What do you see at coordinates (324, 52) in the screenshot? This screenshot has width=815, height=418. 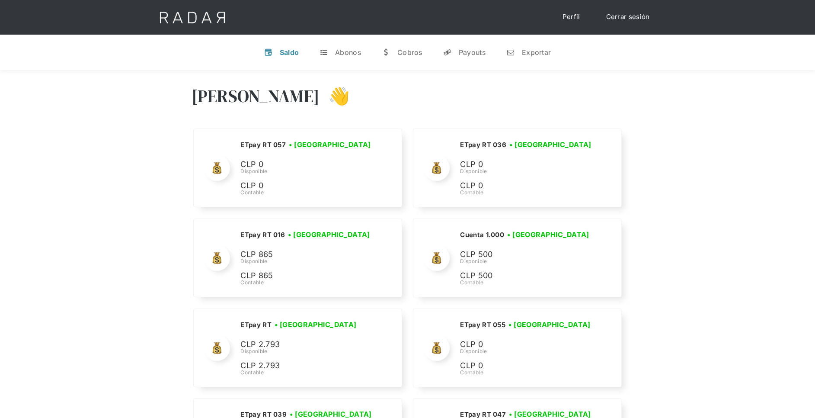 I see `div: t` at bounding box center [324, 52].